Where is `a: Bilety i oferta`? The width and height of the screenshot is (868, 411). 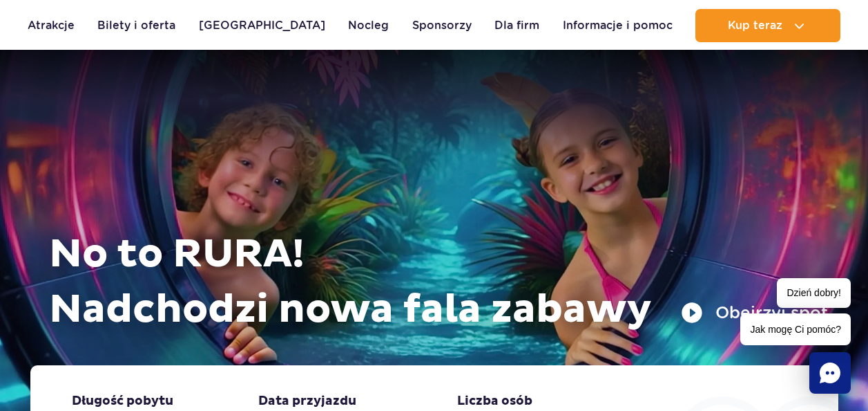 a: Bilety i oferta is located at coordinates (136, 26).